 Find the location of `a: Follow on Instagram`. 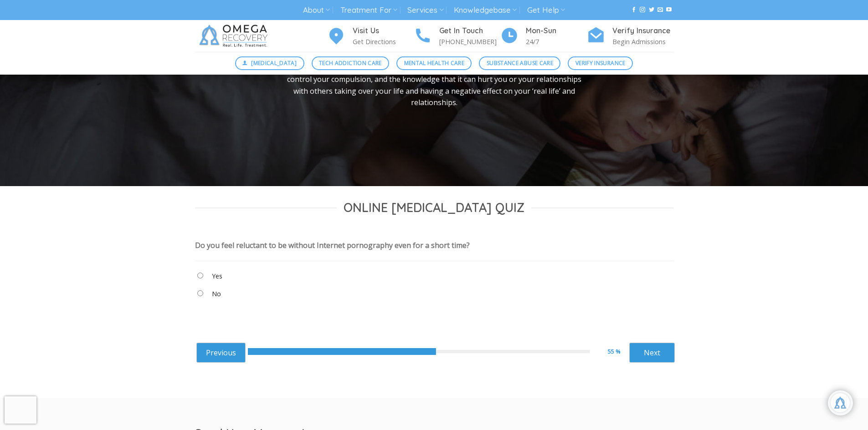

a: Follow on Instagram is located at coordinates (642, 10).